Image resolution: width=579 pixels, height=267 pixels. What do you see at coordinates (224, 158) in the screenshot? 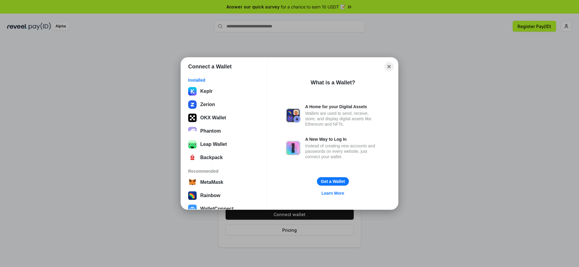
I see `button: Backpack` at bounding box center [224, 158].